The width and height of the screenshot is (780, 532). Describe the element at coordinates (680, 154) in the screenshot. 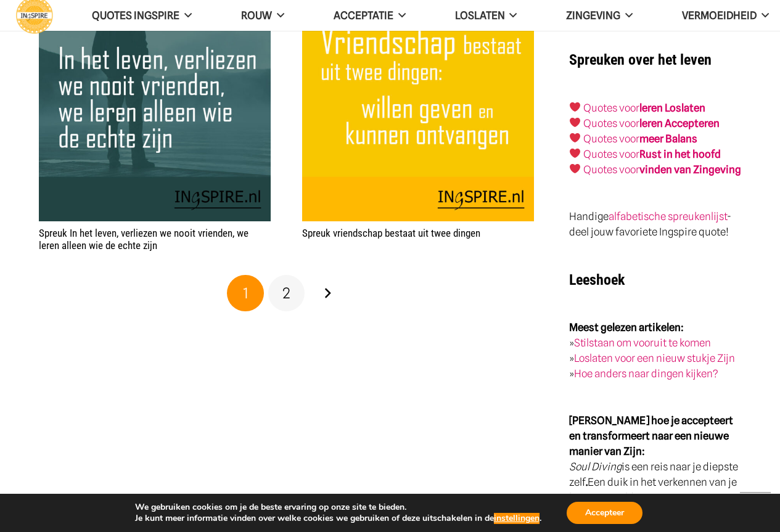

I see `strong: Rust in het hoofd` at that location.